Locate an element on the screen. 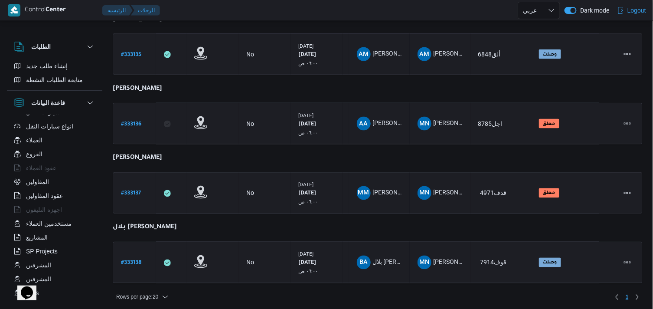 The width and height of the screenshot is (653, 309). b: # 333138 is located at coordinates (131, 263).